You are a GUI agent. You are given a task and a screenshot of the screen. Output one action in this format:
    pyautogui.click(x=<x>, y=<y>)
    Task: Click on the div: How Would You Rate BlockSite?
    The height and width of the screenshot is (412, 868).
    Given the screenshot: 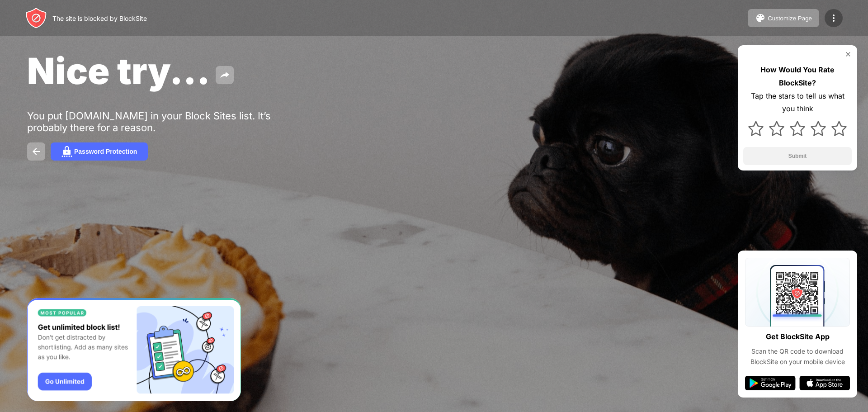 What is the action you would take?
    pyautogui.click(x=797, y=76)
    